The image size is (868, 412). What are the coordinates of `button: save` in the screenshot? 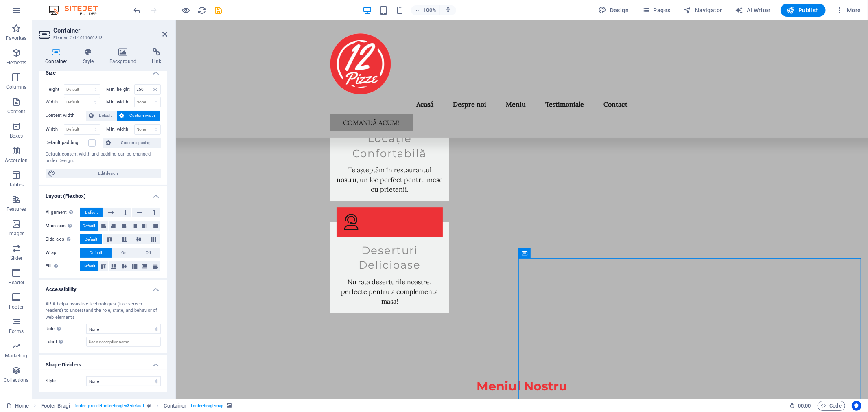 It's located at (219, 10).